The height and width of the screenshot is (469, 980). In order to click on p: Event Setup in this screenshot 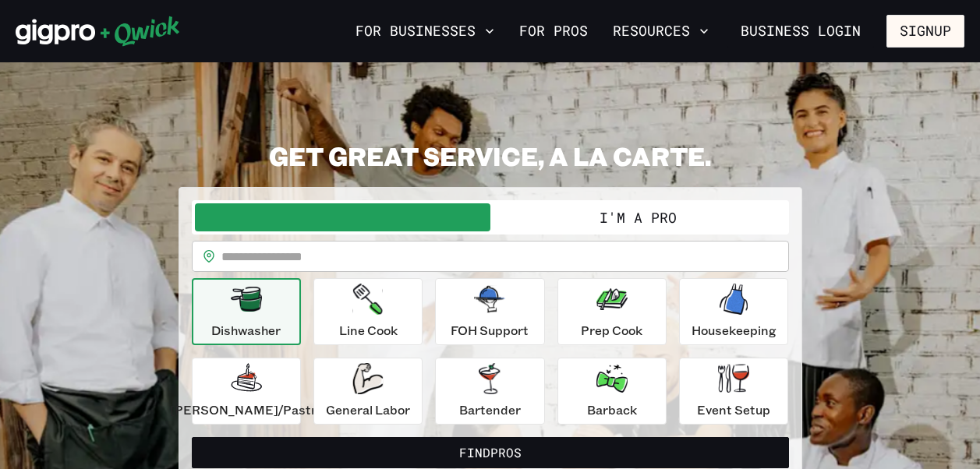, I will do `click(734, 409)`.